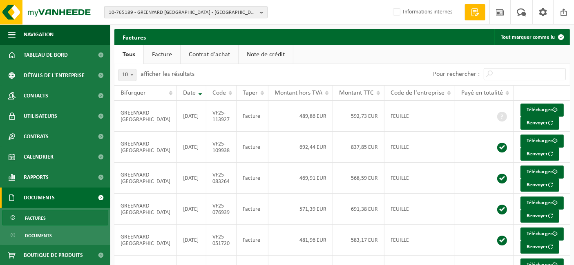 The image size is (574, 265). I want to click on font: Code de l'entreprise, so click(417, 93).